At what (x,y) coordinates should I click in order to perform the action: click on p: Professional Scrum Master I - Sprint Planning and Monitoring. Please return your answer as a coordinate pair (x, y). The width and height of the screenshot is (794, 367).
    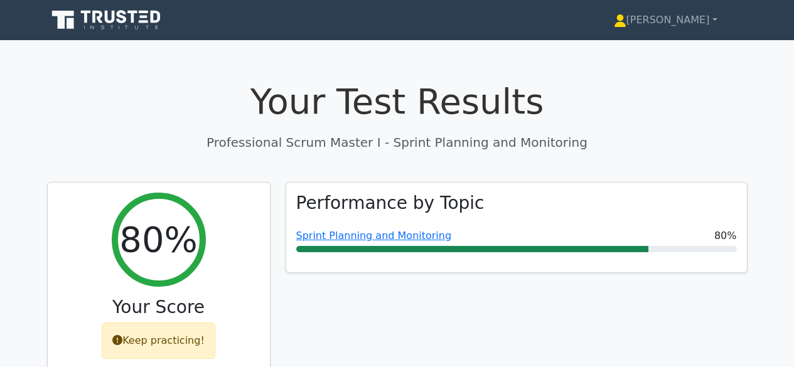
    Looking at the image, I should click on (397, 142).